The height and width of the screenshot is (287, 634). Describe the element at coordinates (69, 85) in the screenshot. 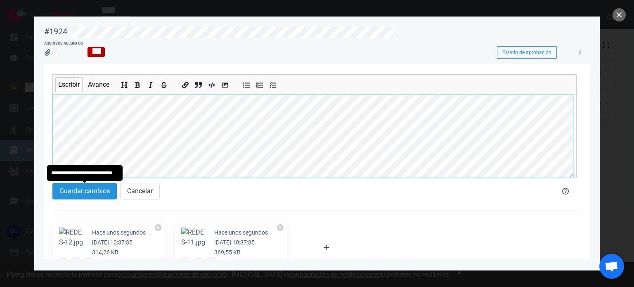

I see `button: Escribir` at that location.